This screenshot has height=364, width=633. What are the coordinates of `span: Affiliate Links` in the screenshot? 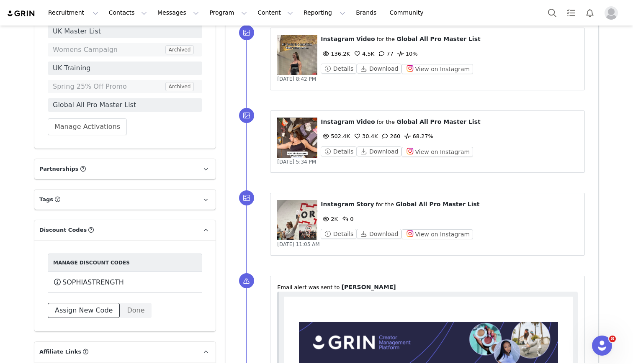 It's located at (60, 352).